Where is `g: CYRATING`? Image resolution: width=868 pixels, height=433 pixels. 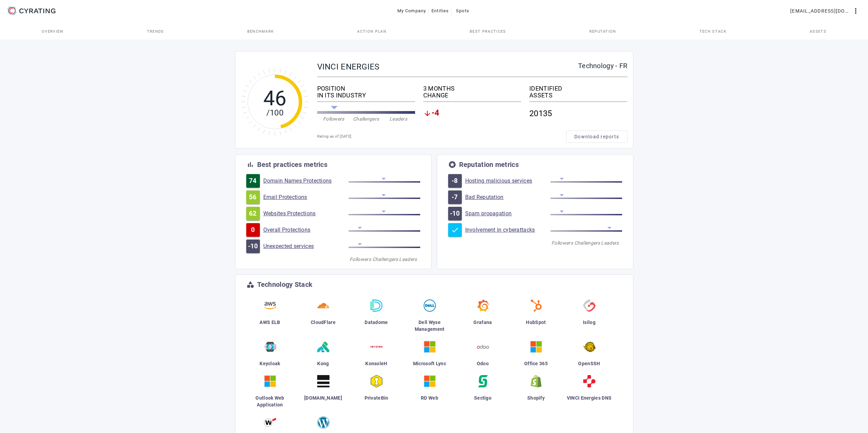
g: CYRATING is located at coordinates (37, 11).